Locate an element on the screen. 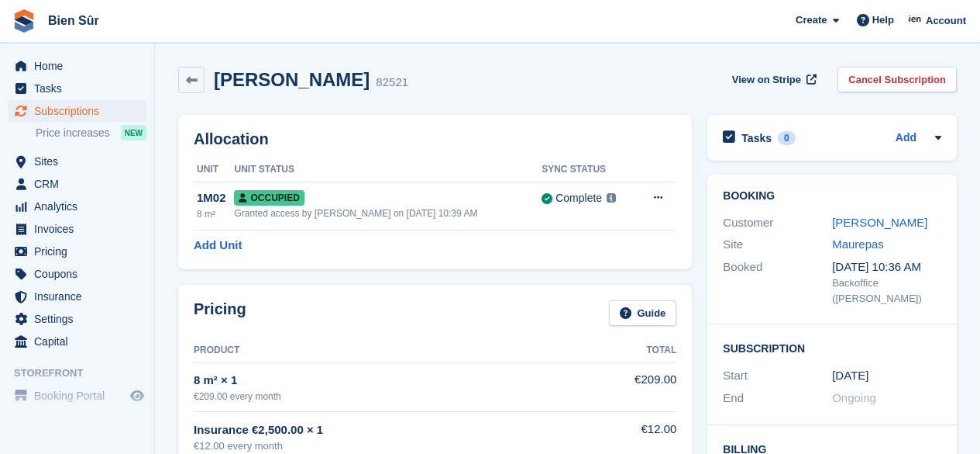 This screenshot has width=980, height=454. span: Insurance is located at coordinates (80, 296).